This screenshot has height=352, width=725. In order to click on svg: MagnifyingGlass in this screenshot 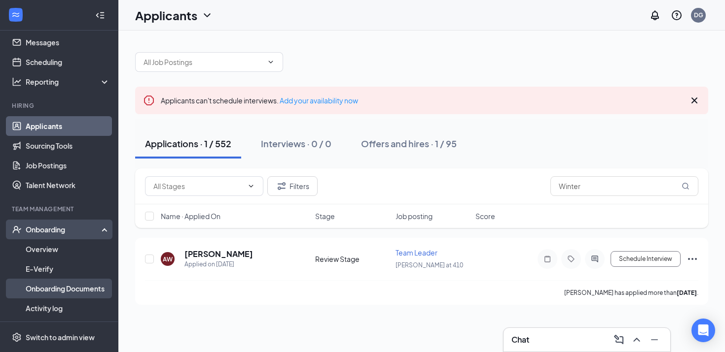, I will do `click(685, 186)`.